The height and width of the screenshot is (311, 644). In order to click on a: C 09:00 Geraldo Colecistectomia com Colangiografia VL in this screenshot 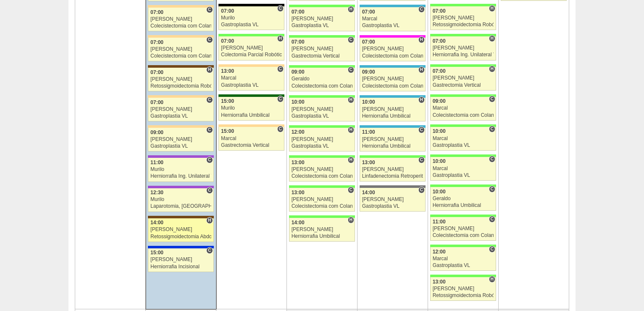, I will do `click(322, 79)`.